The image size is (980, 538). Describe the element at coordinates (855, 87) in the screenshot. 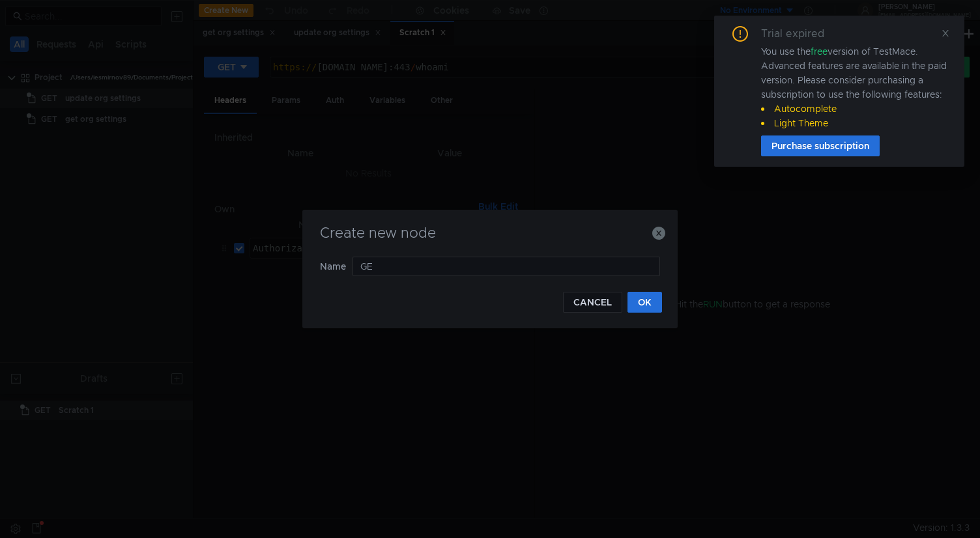

I see `div: You use the version of TestMace. Advanced features are available in the paid version. Please cons...` at that location.